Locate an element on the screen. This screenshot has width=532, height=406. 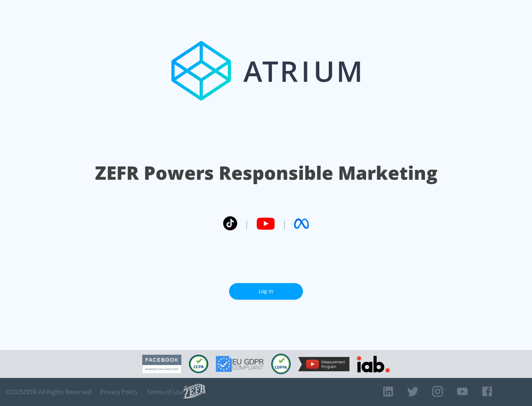
a: Log In is located at coordinates (266, 291).